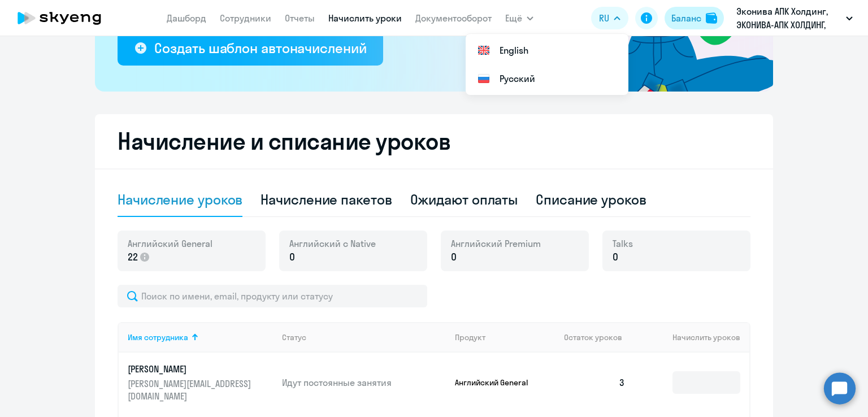 This screenshot has width=868, height=417. What do you see at coordinates (686, 18) in the screenshot?
I see `div: Баланс` at bounding box center [686, 18].